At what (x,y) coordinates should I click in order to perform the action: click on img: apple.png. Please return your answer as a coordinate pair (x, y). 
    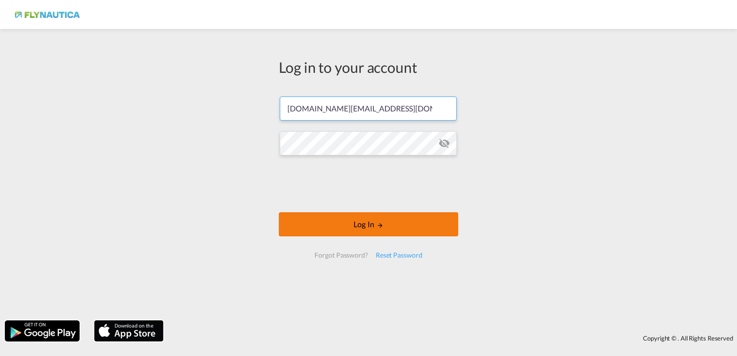
    Looking at the image, I should click on (129, 331).